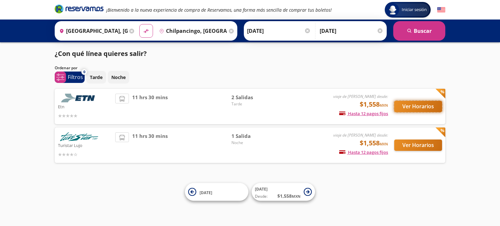 Image resolution: width=500 pixels, height=226 pixels. What do you see at coordinates (85, 106) in the screenshot?
I see `p: Etn` at bounding box center [85, 106].